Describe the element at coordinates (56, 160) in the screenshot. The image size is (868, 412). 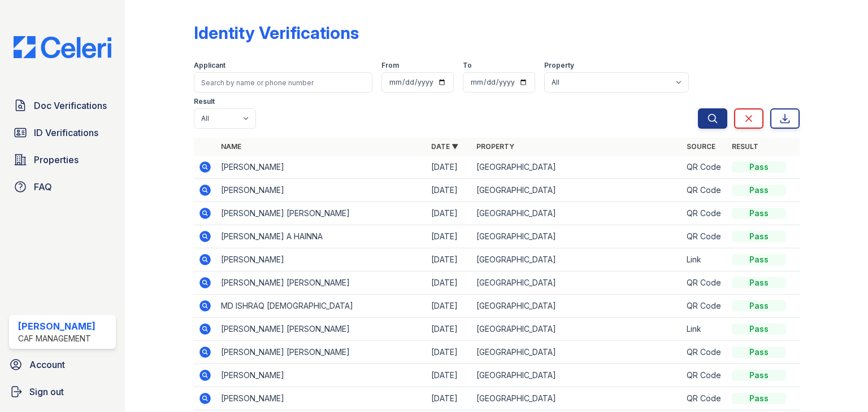
I see `span: Properties` at that location.